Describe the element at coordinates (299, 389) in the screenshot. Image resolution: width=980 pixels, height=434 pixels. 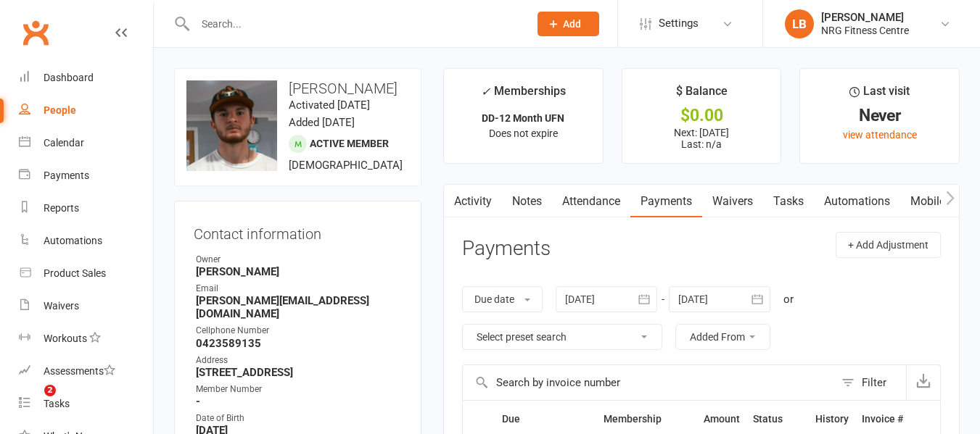
I see `div: Member Number` at that location.